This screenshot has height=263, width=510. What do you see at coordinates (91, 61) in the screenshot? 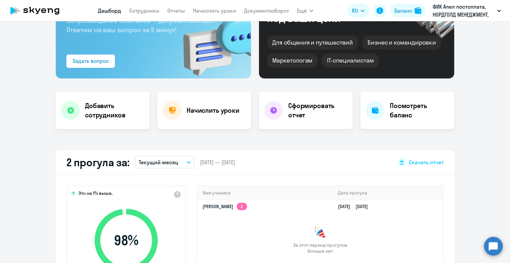
I see `div: Задать вопрос` at bounding box center [91, 61].